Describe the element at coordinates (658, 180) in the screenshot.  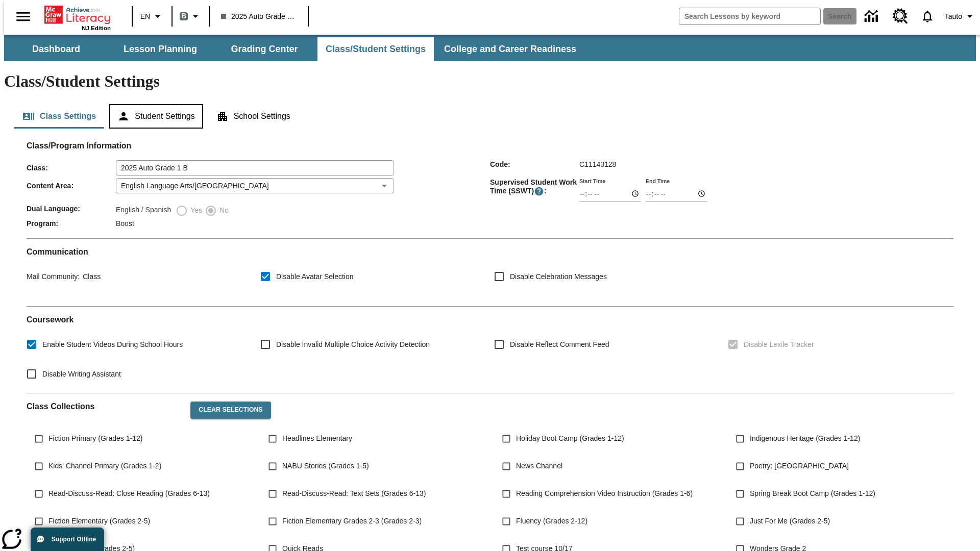
I see `label: End Time` at that location.